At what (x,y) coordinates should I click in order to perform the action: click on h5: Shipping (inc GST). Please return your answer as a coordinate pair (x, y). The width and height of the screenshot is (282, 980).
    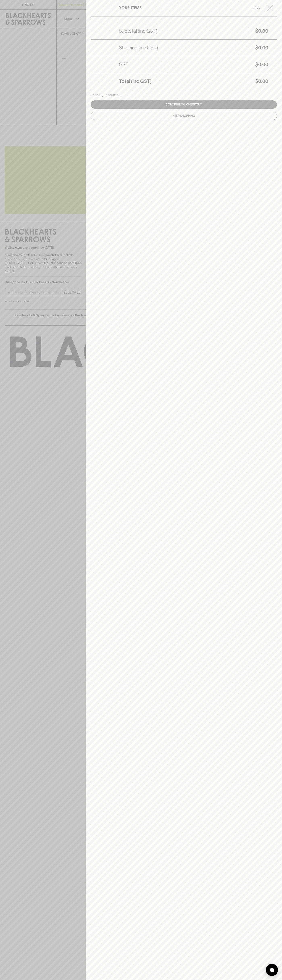
    Looking at the image, I should click on (138, 47).